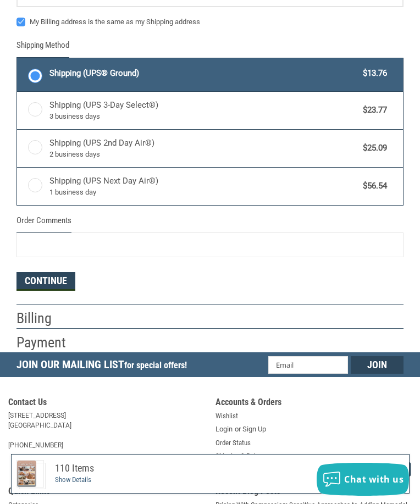 This screenshot has height=504, width=420. I want to click on button: Chat with us, so click(363, 479).